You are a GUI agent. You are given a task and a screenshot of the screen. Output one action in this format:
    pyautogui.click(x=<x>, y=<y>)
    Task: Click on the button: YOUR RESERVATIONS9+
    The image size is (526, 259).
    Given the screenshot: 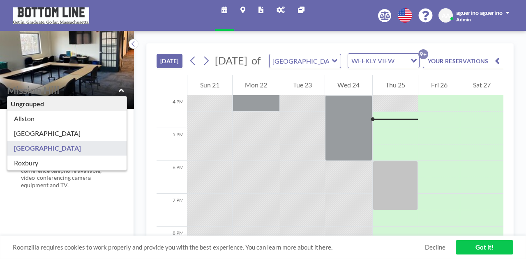 What is the action you would take?
    pyautogui.click(x=464, y=61)
    